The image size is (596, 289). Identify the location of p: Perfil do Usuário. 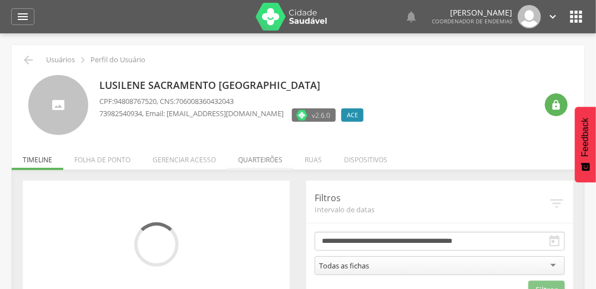
(118, 60).